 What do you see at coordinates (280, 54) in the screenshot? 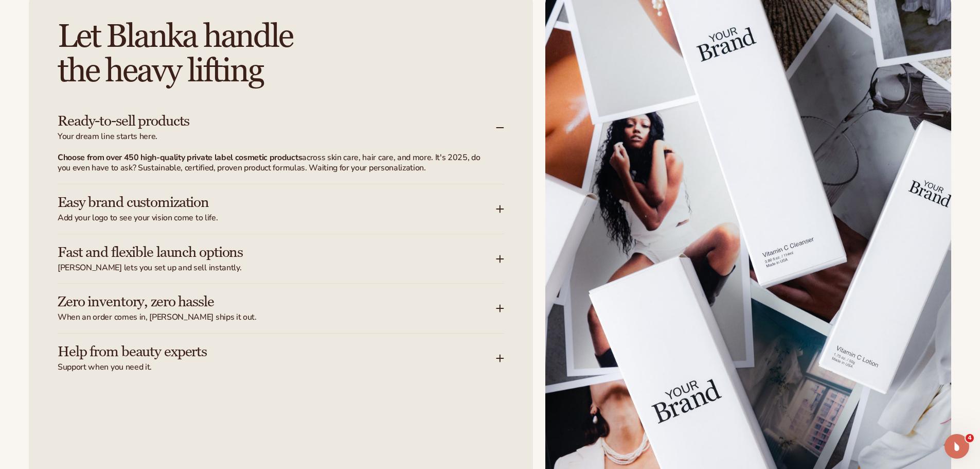
I see `h2: Let Blanka handle the heavy lifting` at bounding box center [280, 54].